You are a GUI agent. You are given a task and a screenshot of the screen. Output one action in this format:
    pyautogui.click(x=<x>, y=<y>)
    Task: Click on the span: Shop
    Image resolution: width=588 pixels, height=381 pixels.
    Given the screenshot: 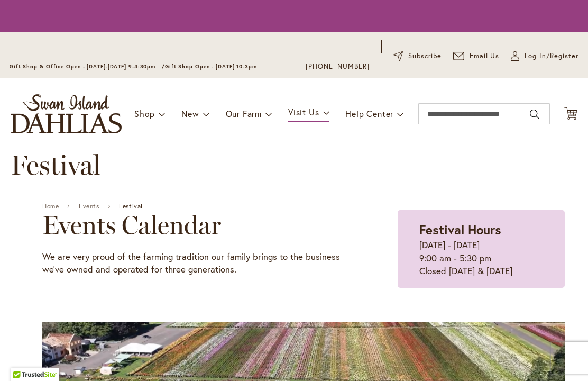 What is the action you would take?
    pyautogui.click(x=145, y=113)
    